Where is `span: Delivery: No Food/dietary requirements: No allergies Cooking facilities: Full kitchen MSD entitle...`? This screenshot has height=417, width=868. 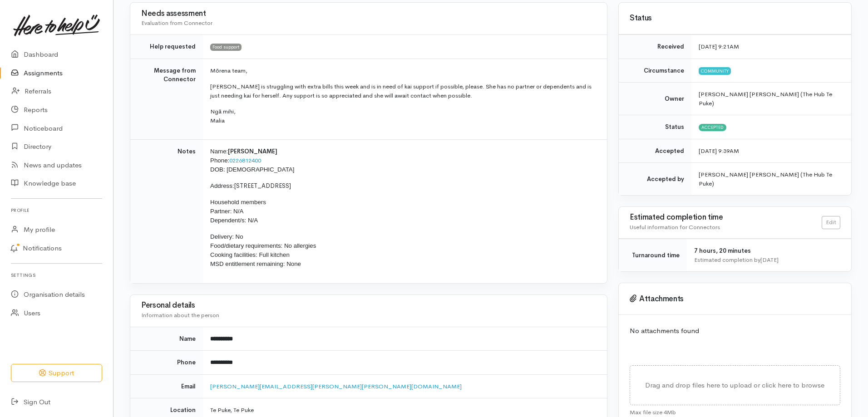
span: Delivery: No Food/dietary requirements: No allergies Cooking facilities: Full kitchen MSD entitle... is located at coordinates (262, 250).